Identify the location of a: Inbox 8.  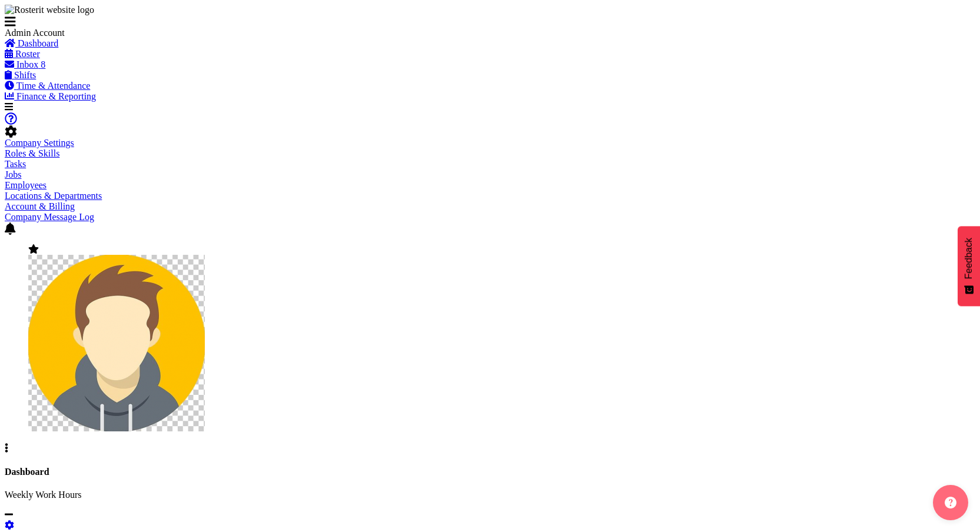
(25, 64).